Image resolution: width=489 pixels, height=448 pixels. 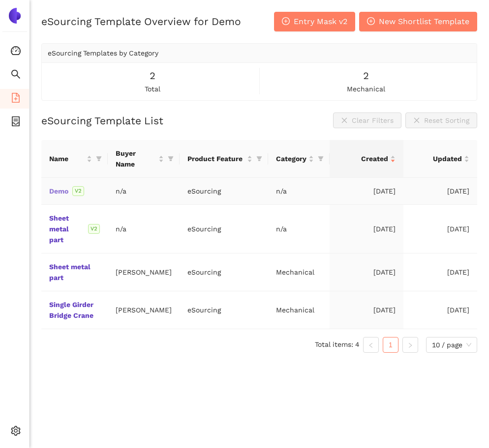 I want to click on span: New Shortlist Template, so click(x=424, y=21).